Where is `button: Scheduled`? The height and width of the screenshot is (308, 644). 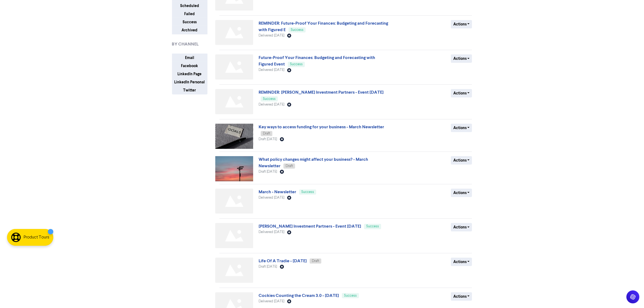 button: Scheduled is located at coordinates (190, 6).